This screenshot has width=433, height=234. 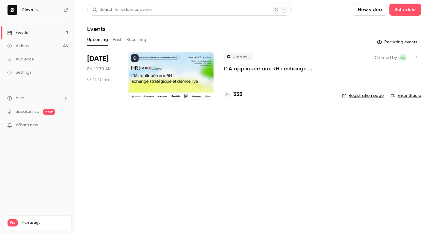 What do you see at coordinates (405, 10) in the screenshot?
I see `button: Schedule` at bounding box center [405, 10].